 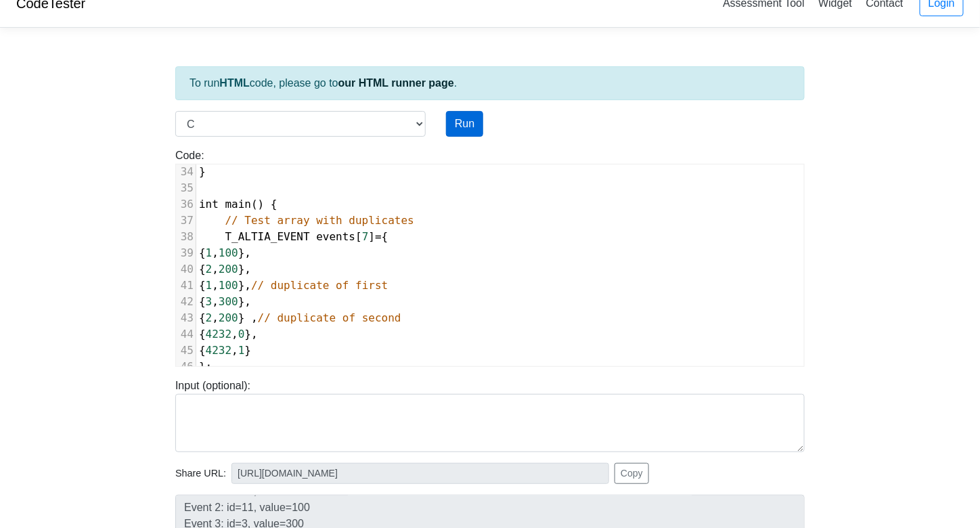 What do you see at coordinates (490, 415) in the screenshot?
I see `div: Input (optional):` at bounding box center [490, 415].